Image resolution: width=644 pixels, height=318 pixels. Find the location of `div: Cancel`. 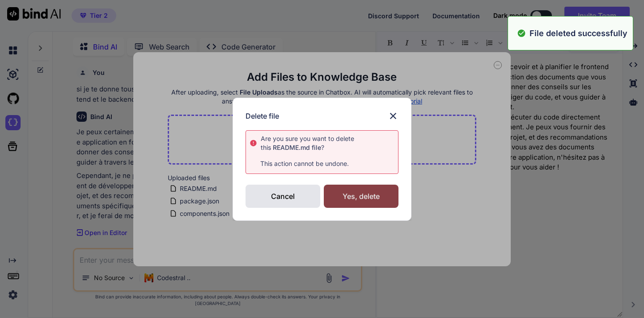

div: Cancel is located at coordinates (283, 196).